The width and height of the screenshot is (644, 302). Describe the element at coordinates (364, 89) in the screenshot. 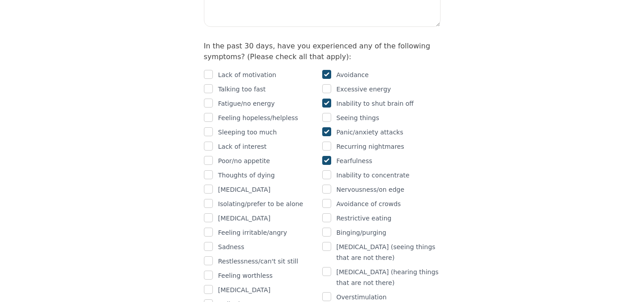

I see `p: Excessive energy` at that location.